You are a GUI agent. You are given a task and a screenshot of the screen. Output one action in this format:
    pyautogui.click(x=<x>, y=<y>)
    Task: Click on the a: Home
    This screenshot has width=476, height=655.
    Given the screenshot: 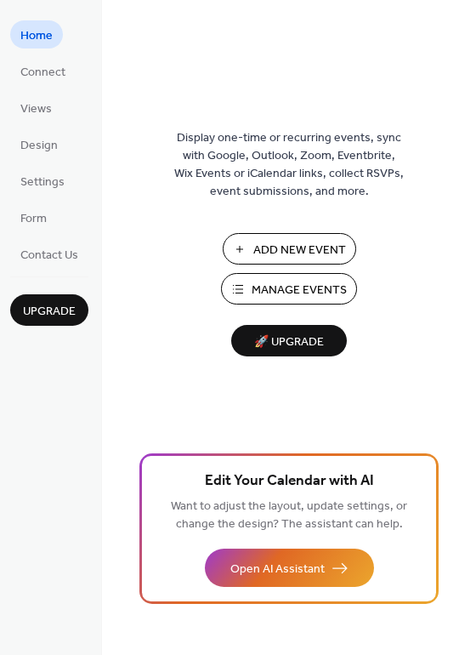 What is the action you would take?
    pyautogui.click(x=37, y=34)
    